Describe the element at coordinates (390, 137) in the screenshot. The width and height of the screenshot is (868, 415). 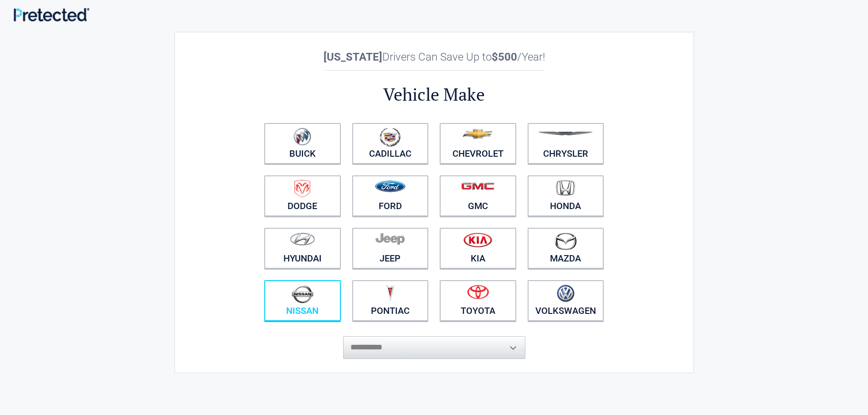
I see `img: cadillac` at that location.